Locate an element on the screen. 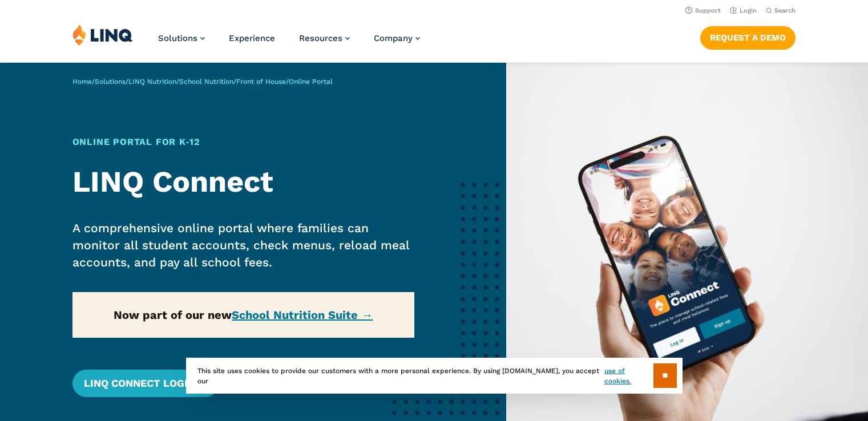 This screenshot has width=868, height=421. a: Experience is located at coordinates (252, 38).